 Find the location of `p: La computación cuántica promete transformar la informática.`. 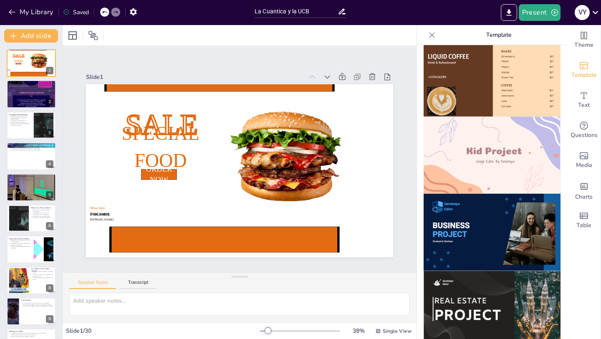

p: La computación cuántica promete transformar la informática. is located at coordinates (31, 150).